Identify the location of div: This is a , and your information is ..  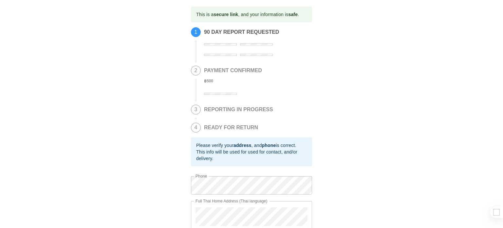
(248, 14).